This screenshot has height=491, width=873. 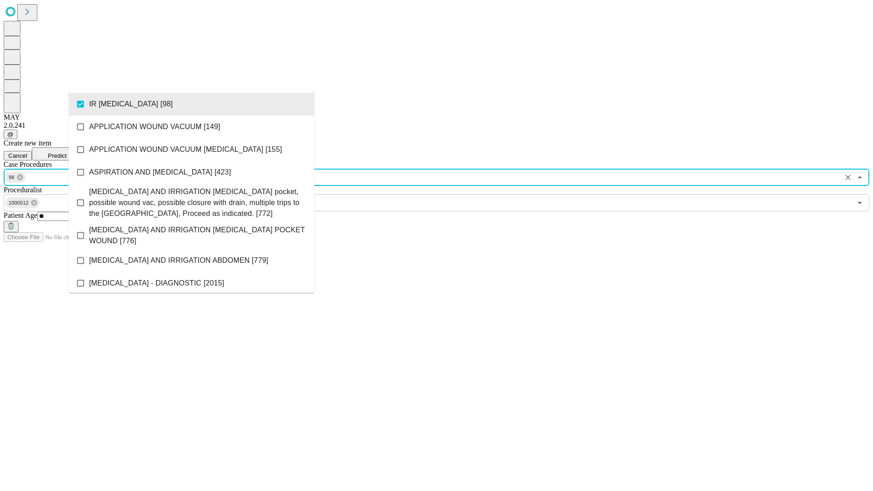 What do you see at coordinates (22, 203) in the screenshot?
I see `div: 1000512` at bounding box center [22, 203].